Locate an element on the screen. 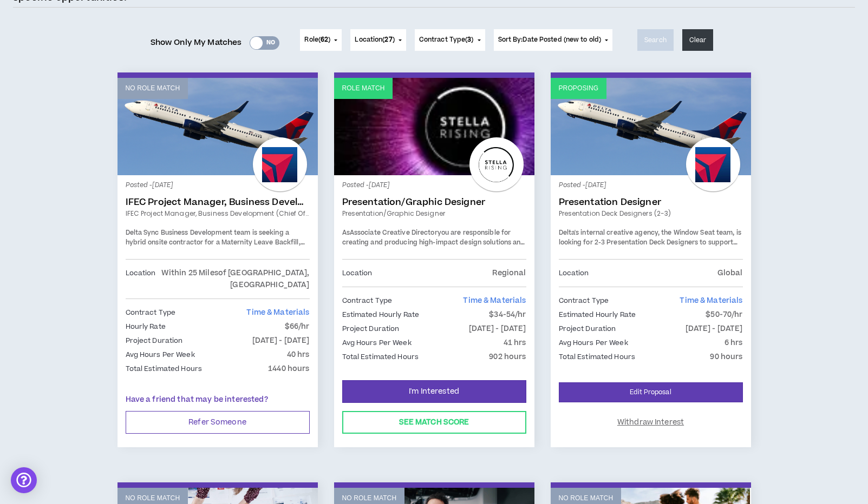  p: Global is located at coordinates (730, 273).